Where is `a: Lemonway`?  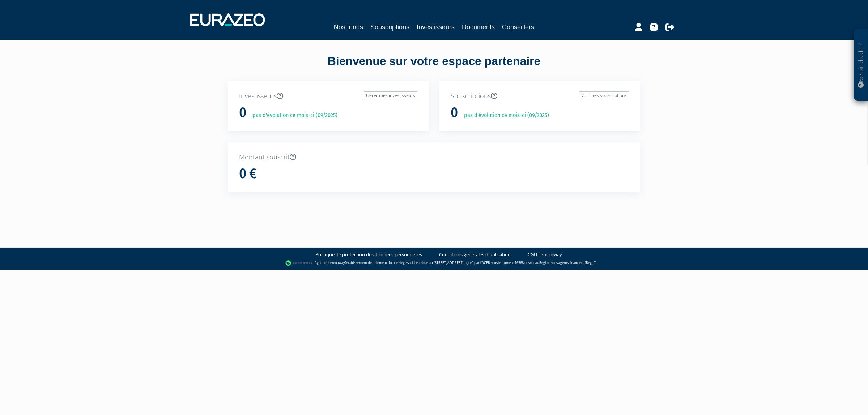
a: Lemonway is located at coordinates (337, 262).